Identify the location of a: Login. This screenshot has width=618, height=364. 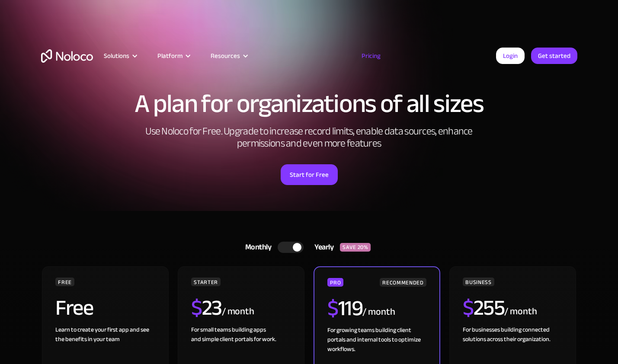
(511, 56).